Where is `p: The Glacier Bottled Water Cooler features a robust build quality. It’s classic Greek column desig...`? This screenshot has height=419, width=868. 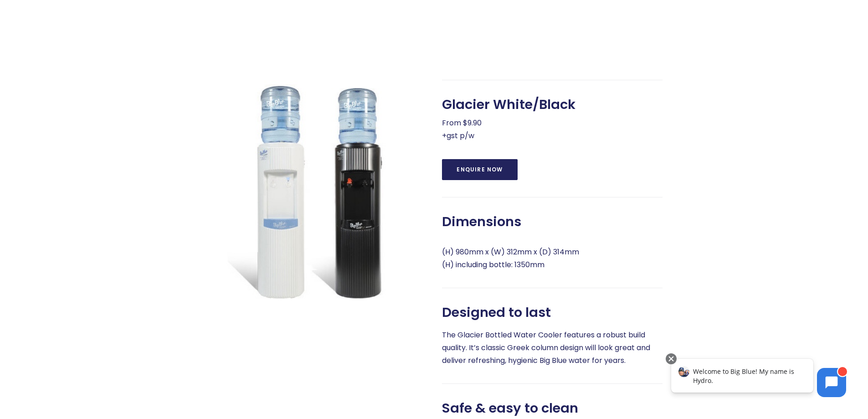 p: The Glacier Bottled Water Cooler features a robust build quality. It’s classic Greek column desig... is located at coordinates (552, 348).